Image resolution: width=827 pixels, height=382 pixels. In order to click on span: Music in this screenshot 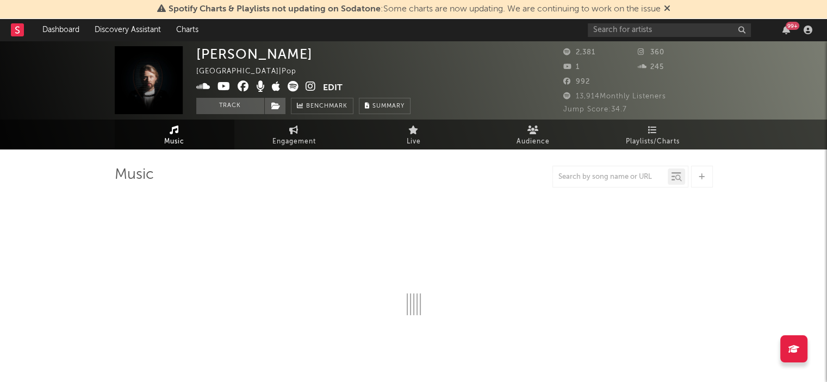, I will do `click(174, 142)`.